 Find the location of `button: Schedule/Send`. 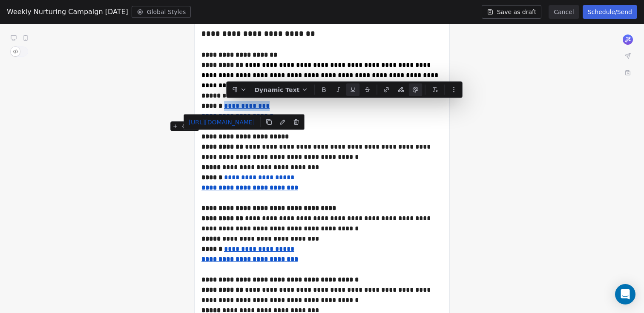

button: Schedule/Send is located at coordinates (610, 12).